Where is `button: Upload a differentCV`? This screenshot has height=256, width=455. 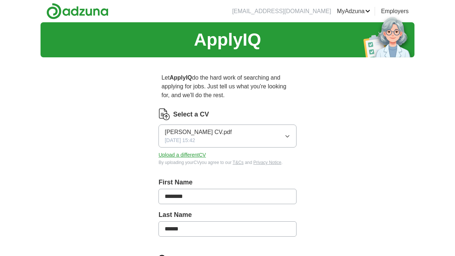 button: Upload a differentCV is located at coordinates (182, 155).